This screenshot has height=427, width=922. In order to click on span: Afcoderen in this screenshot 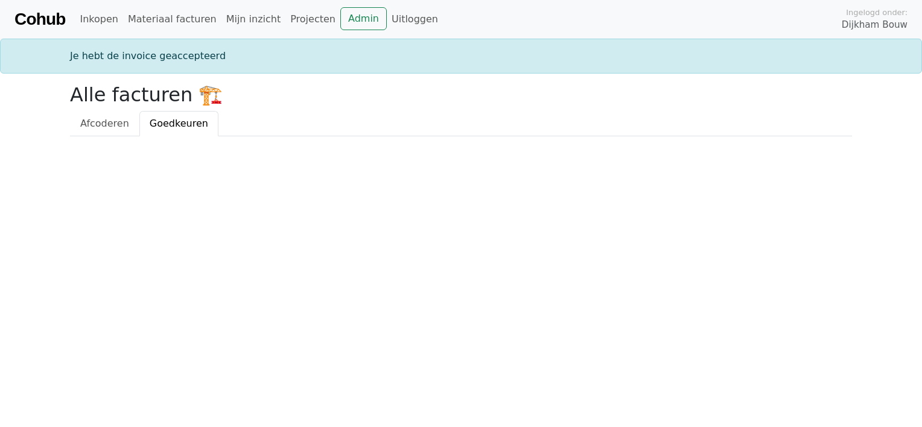, I will do `click(104, 123)`.